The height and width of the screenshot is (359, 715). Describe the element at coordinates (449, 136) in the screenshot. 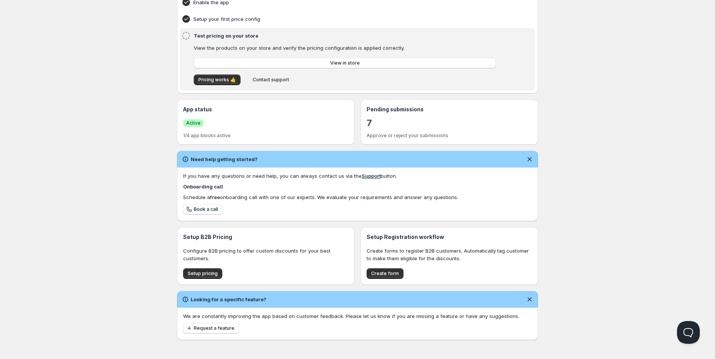

I see `p: Approve or reject your submissions` at that location.